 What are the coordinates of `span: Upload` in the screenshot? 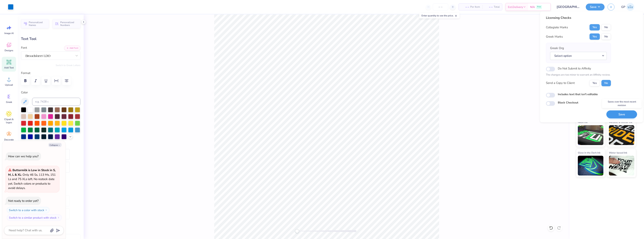 It's located at (9, 85).